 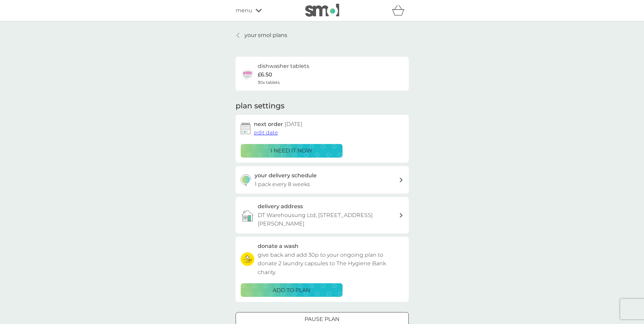 I want to click on h3: your delivery schedule, so click(x=285, y=176).